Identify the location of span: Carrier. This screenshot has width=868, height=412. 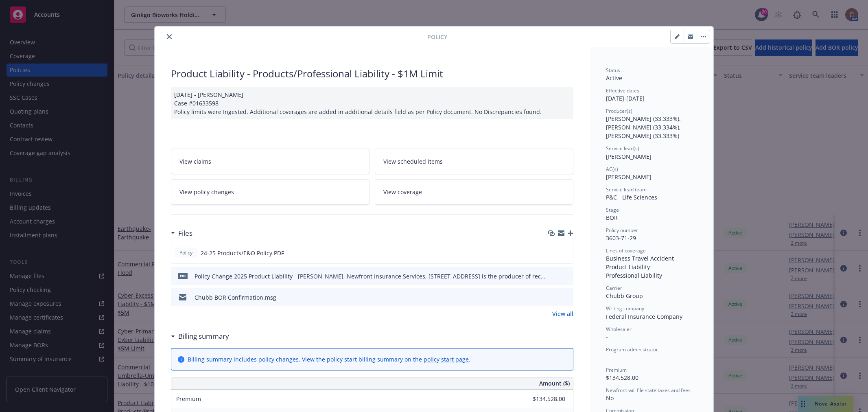
(614, 288).